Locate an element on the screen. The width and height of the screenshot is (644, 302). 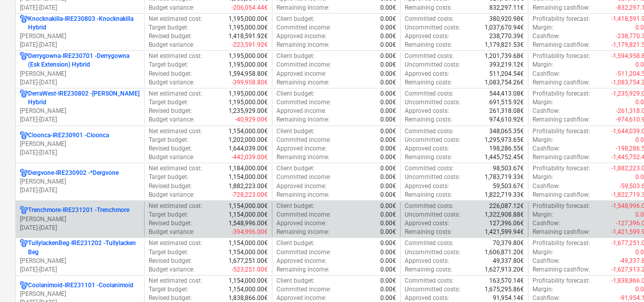
p: 98,503.67€ is located at coordinates (508, 169).